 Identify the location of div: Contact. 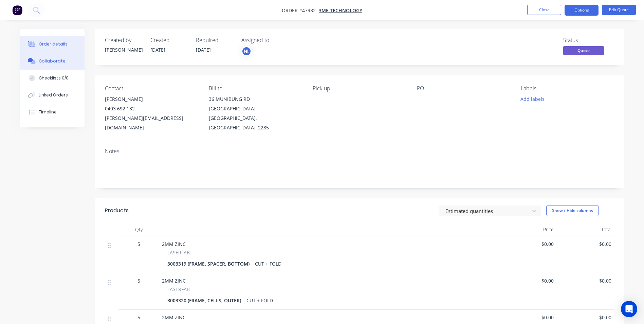
(151, 89).